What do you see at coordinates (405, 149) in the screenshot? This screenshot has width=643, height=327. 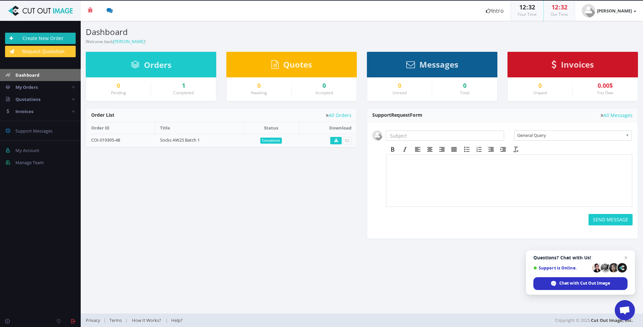 I see `div: Italic` at bounding box center [405, 149].